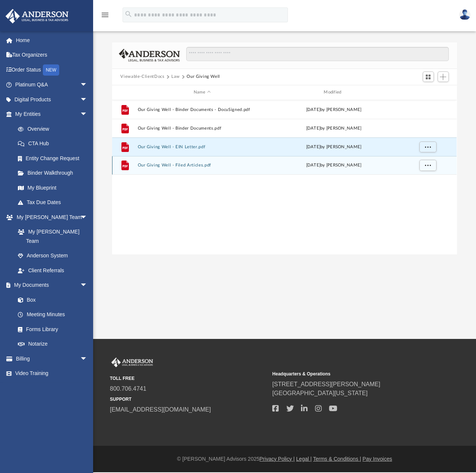 The width and height of the screenshot is (476, 473). What do you see at coordinates (317, 54) in the screenshot?
I see `input: Search files and folders` at bounding box center [317, 54].